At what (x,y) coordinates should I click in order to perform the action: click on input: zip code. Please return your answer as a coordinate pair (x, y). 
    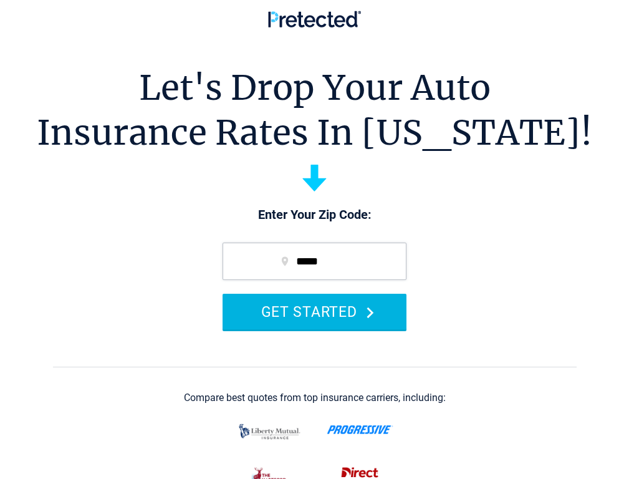
    Looking at the image, I should click on (314, 261).